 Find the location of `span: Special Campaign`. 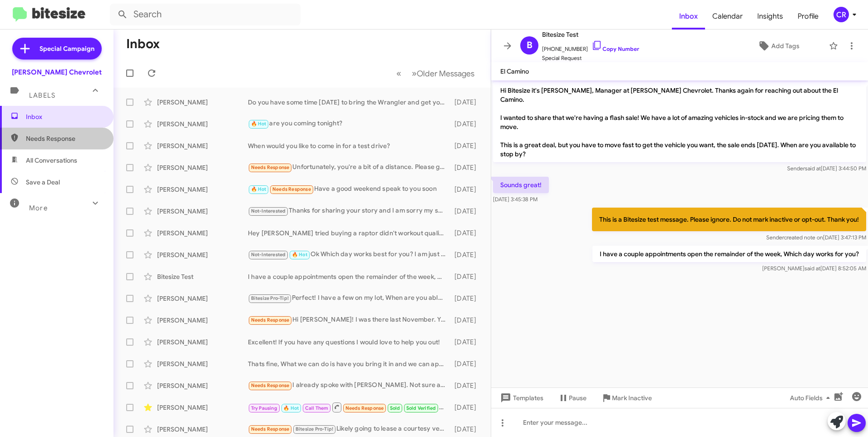

span: Special Campaign is located at coordinates (67, 49).